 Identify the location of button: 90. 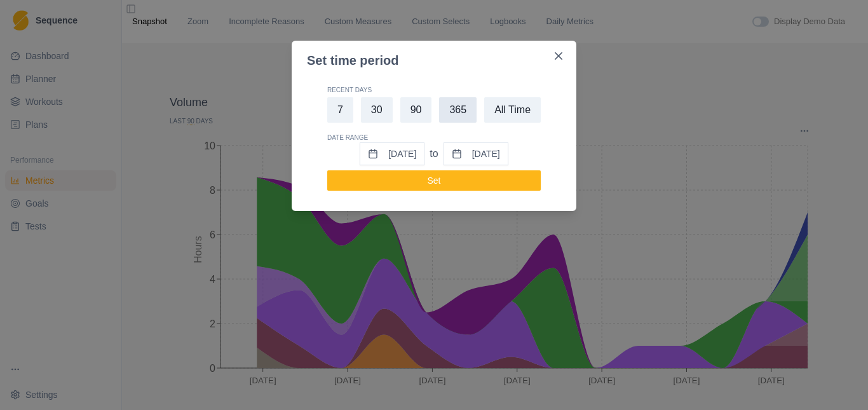
(416, 110).